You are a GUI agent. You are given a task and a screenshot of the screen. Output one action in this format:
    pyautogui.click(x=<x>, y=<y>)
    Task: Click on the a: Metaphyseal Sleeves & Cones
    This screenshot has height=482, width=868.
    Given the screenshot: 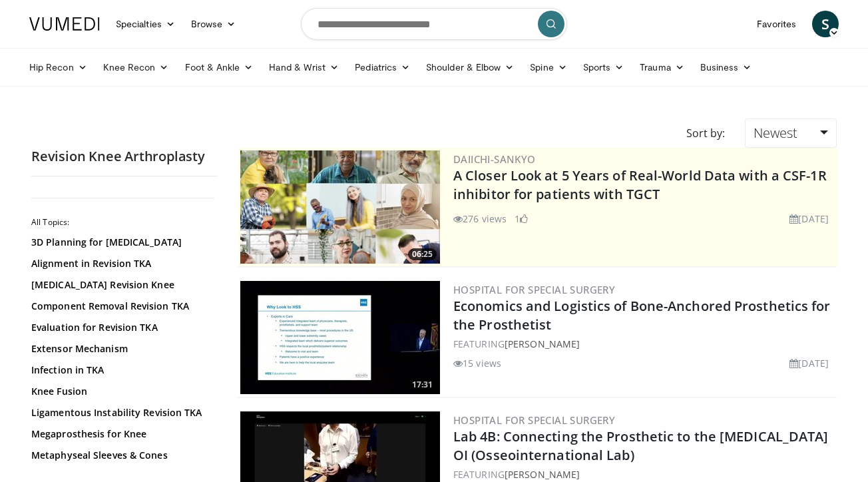 What is the action you would take?
    pyautogui.click(x=121, y=456)
    